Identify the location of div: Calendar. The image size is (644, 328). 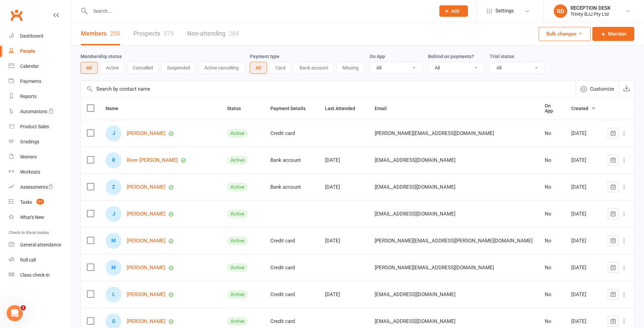
(29, 66).